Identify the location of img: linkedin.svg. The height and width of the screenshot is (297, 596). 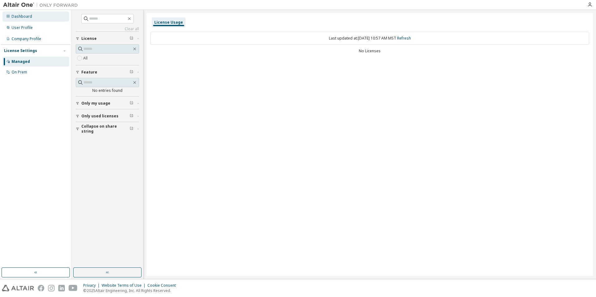
(61, 288).